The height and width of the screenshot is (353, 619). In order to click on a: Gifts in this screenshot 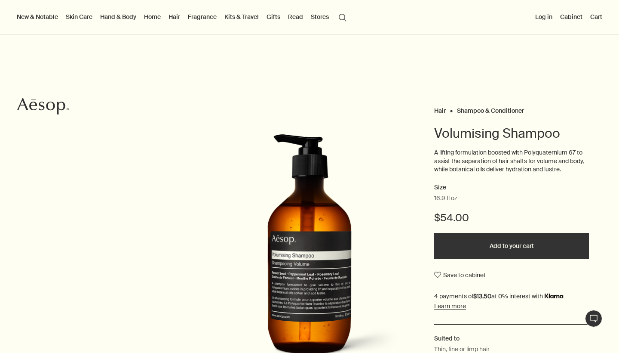, I will do `click(273, 17)`.